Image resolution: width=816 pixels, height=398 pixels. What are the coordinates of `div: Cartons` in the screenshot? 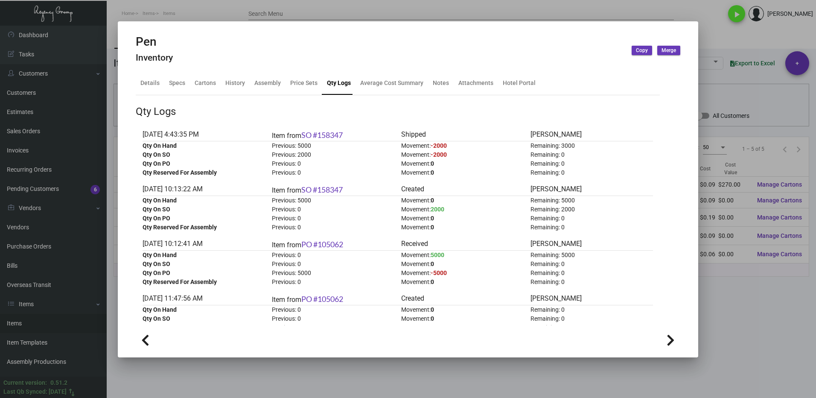 It's located at (205, 83).